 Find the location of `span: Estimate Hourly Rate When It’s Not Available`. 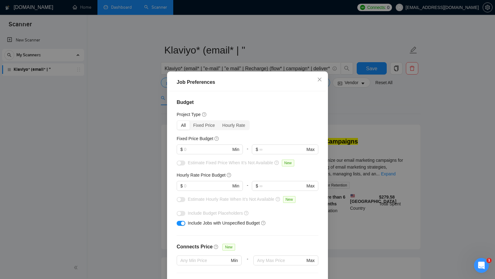

span: Estimate Hourly Rate When It’s Not Available is located at coordinates (231, 199).